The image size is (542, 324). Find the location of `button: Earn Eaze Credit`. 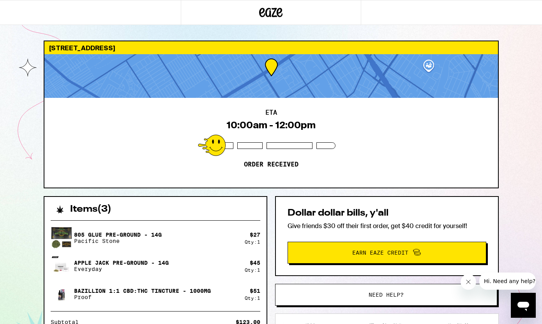

button: Earn Eaze Credit is located at coordinates (387, 253).